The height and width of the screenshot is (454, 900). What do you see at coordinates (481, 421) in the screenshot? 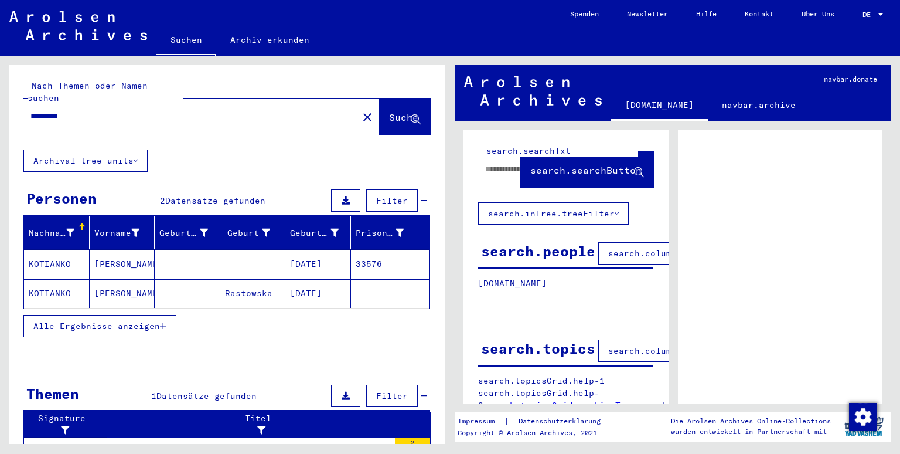
I see `a: Impressum` at bounding box center [481, 421].